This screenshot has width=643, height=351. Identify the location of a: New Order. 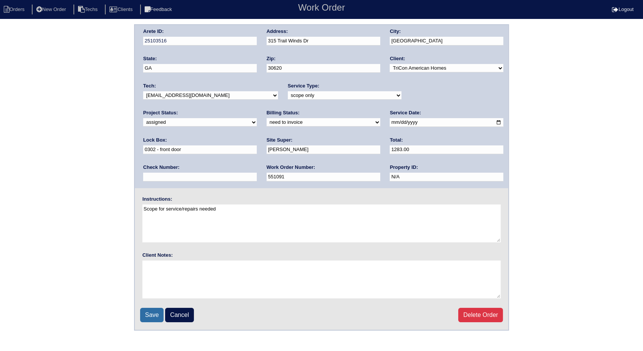
(52, 9).